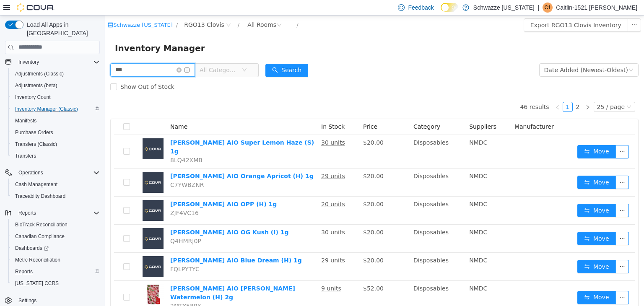 This screenshot has width=644, height=306. Describe the element at coordinates (40, 196) in the screenshot. I see `span: Traceabilty Dashboard` at that location.